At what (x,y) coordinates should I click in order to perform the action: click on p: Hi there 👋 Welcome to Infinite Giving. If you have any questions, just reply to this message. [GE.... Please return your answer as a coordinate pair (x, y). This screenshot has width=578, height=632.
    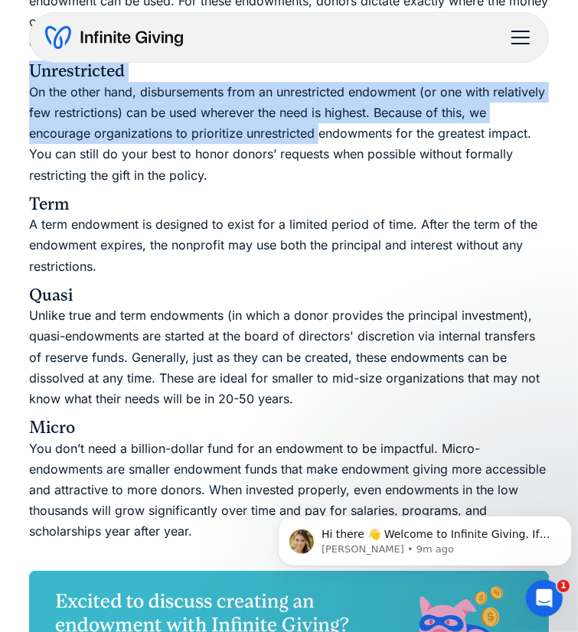
    Looking at the image, I should click on (165, 51).